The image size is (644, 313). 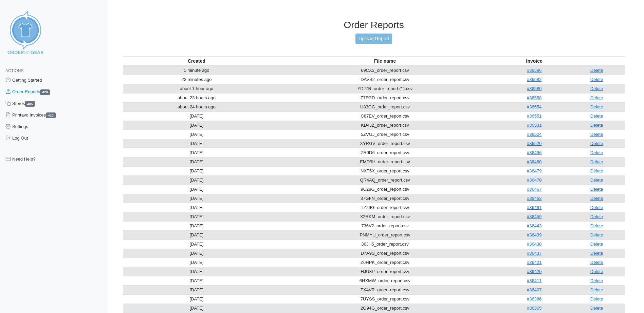 I want to click on td: 9C28G_order_report.csv, so click(x=385, y=190).